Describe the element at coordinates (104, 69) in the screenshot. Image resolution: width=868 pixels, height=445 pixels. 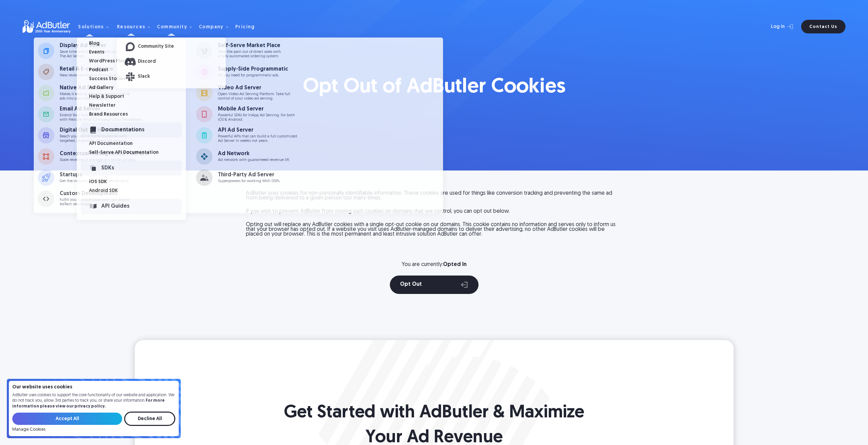
I see `div: Retail & E-commerce` at that location.